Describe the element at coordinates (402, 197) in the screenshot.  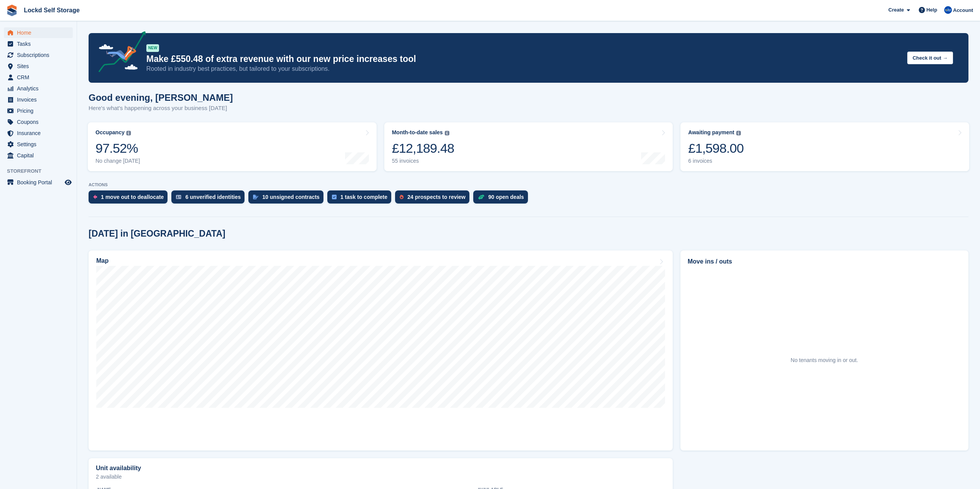
I see `img: prospect-51fa495bee0391a8d652442698ab0144808aea92771e9ea1ae160a38d050c398.svg` at that location.